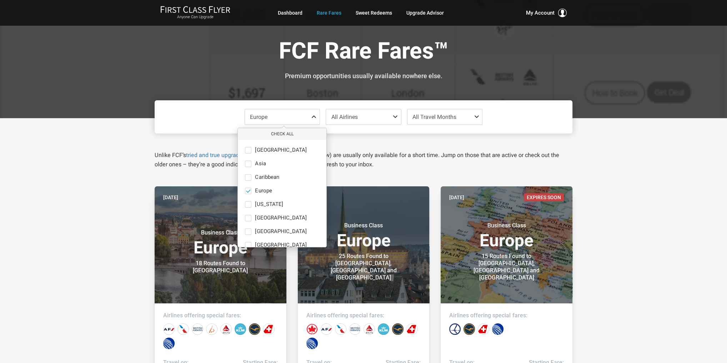  What do you see at coordinates (228, 155) in the screenshot?
I see `a: tried and true upgrade strategies` at bounding box center [228, 155].